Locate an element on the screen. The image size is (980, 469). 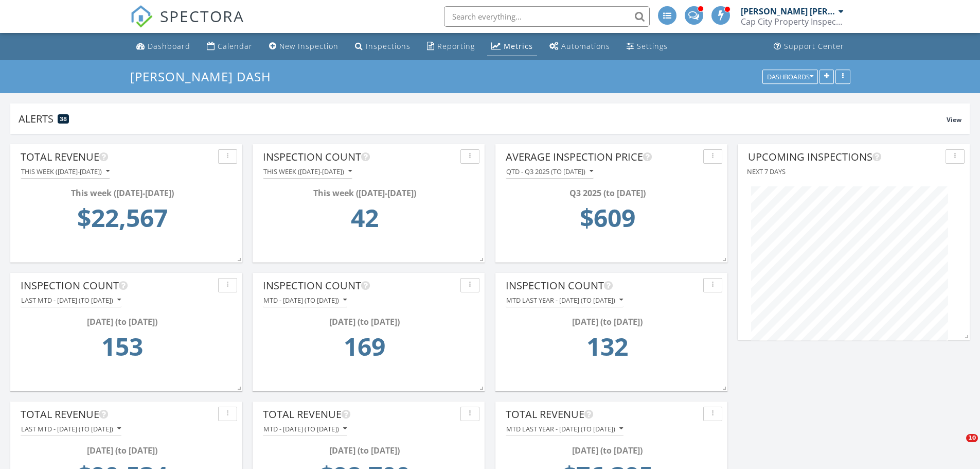
span: 38 is located at coordinates (63, 119).